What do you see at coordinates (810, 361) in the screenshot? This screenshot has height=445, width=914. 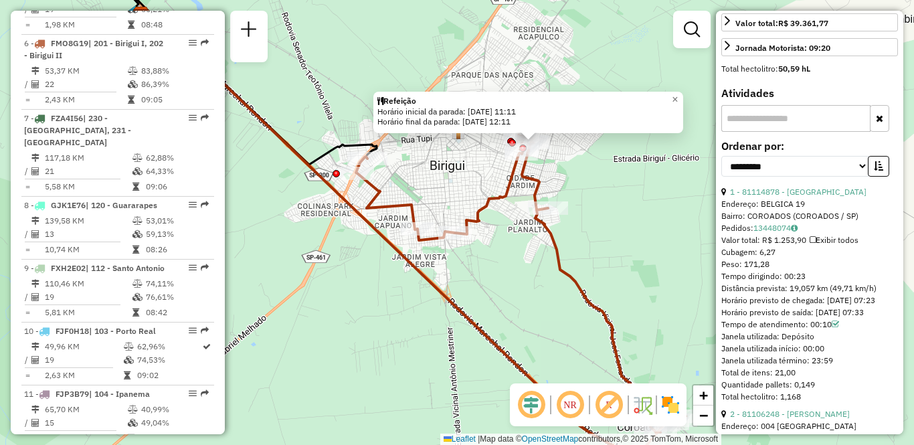 I see `div: Janela utilizada término: 23:59` at bounding box center [810, 361].